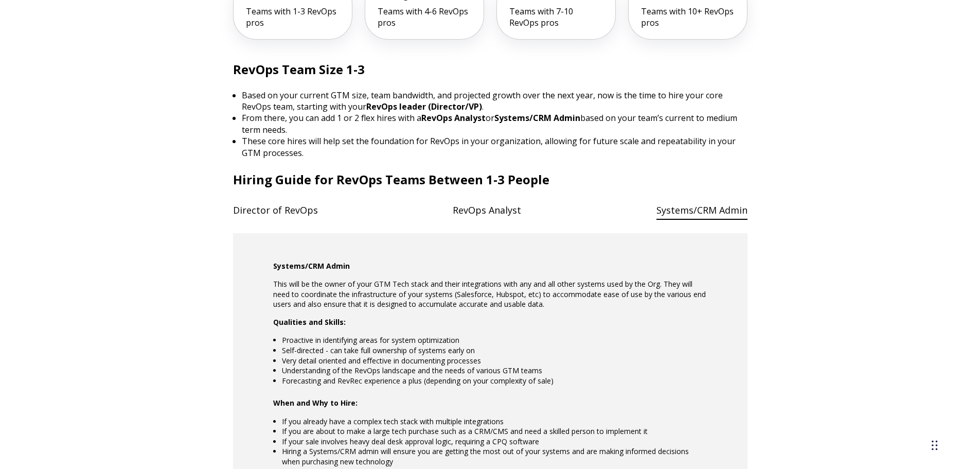 The image size is (980, 469). Describe the element at coordinates (541, 17) in the screenshot. I see `span: Teams with 7-10 RevOps pros` at that location.